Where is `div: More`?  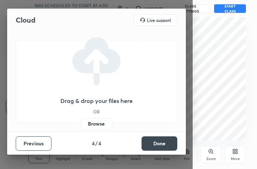
div: More is located at coordinates (236, 159).